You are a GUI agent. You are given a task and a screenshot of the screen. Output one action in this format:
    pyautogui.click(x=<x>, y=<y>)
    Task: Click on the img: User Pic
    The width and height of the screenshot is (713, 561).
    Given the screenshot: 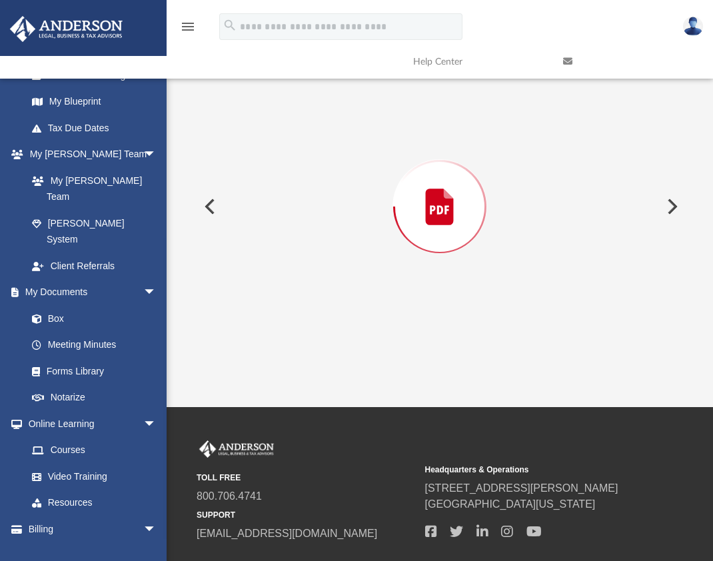 What is the action you would take?
    pyautogui.click(x=693, y=26)
    